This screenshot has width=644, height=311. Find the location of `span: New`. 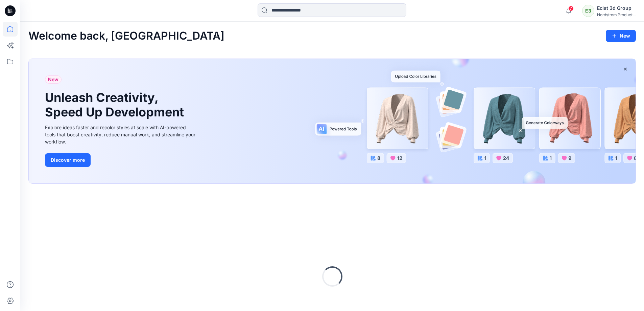

span: New is located at coordinates (53, 80).